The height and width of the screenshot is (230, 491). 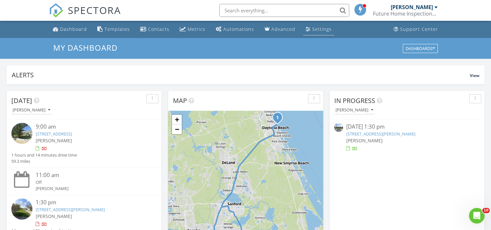 I want to click on div: Dashboard, so click(x=73, y=29).